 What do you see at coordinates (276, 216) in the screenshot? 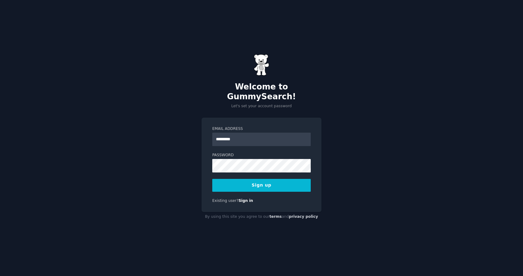
I see `a: terms` at bounding box center [276, 216].